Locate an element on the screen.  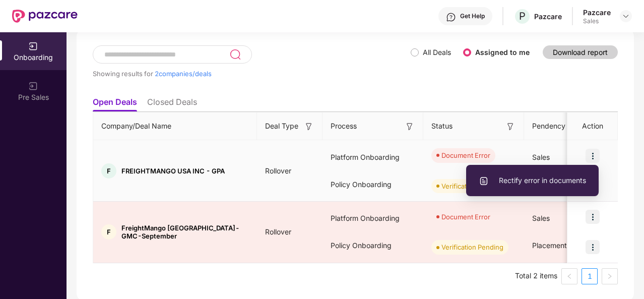
img: svg+xml;base64,PHN2ZyBpZD0iVXBsb2FkX0xvZ3MiIGRhdGEtbmFtZT0iVXBsb2FkIExvZ3MiIHhtbG5zPSJodHRwOi8vd3... is located at coordinates (484, 181).